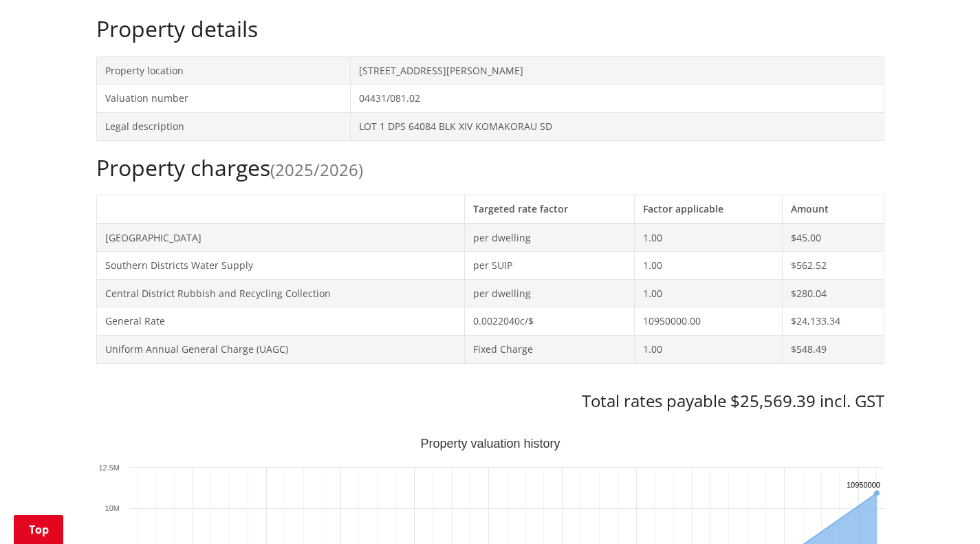 This screenshot has width=980, height=544. Describe the element at coordinates (833, 293) in the screenshot. I see `td: $280.04` at that location.